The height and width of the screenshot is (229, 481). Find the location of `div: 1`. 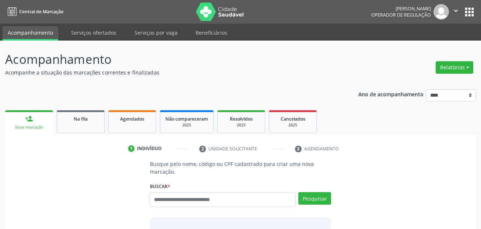

div: 1 is located at coordinates (132, 149).